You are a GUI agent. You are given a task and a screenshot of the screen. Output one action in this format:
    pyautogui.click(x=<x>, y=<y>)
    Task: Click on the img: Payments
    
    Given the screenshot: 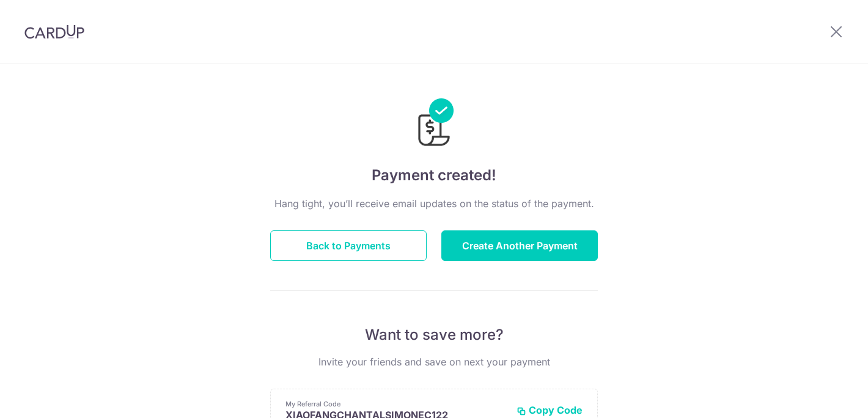 What is the action you would take?
    pyautogui.click(x=434, y=124)
    